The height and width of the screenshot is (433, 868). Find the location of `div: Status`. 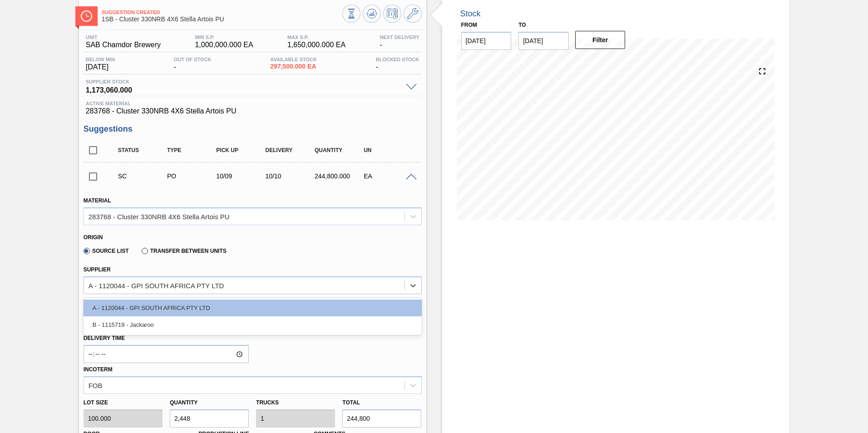

div: Status is located at coordinates (143, 150).